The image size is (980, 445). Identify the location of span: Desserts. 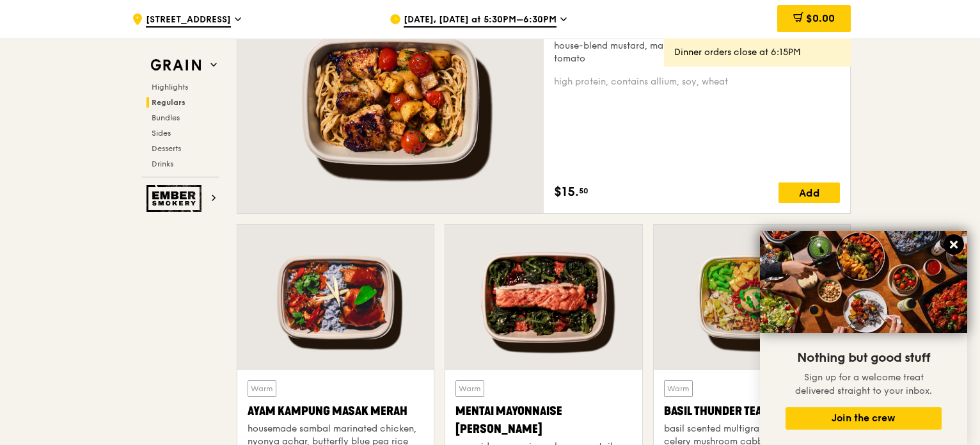
(166, 149).